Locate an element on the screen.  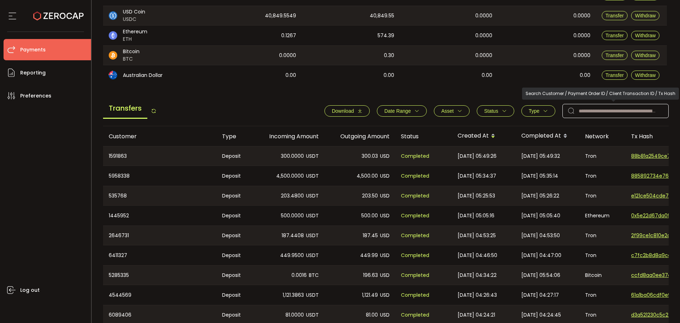
div: 535768 is located at coordinates (160, 195).